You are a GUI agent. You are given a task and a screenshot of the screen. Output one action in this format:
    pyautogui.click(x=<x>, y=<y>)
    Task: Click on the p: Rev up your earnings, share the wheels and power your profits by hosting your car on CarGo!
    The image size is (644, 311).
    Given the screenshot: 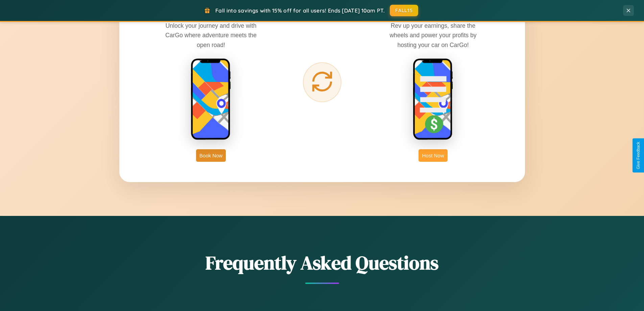 What is the action you would take?
    pyautogui.click(x=433, y=35)
    